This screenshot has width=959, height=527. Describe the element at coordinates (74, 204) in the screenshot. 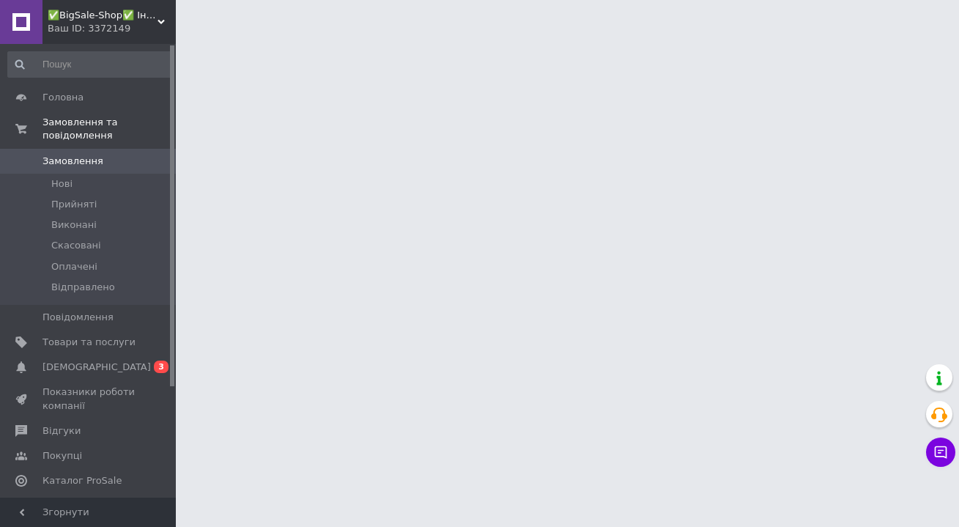

I see `span: Прийняті` at that location.